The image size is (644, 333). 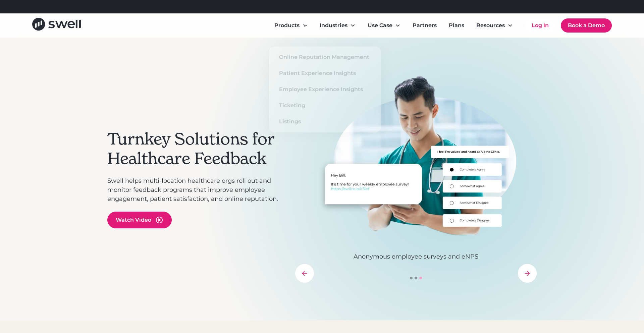 I want to click on div: Show slide 3 of 3, so click(x=421, y=278).